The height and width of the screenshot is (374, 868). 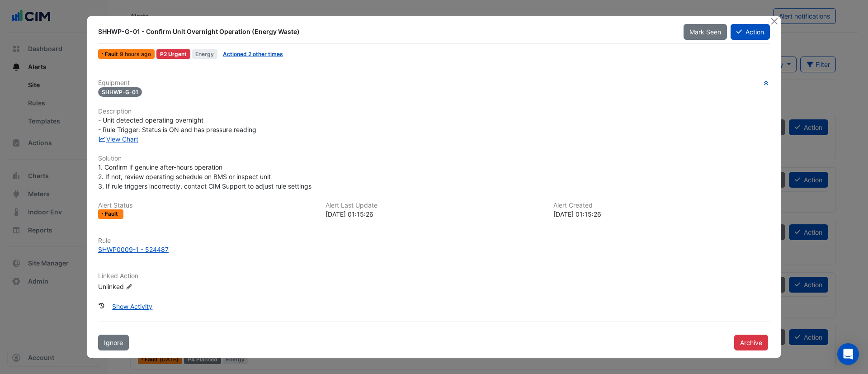 I want to click on fa-icon: Edit Linked Action, so click(x=129, y=286).